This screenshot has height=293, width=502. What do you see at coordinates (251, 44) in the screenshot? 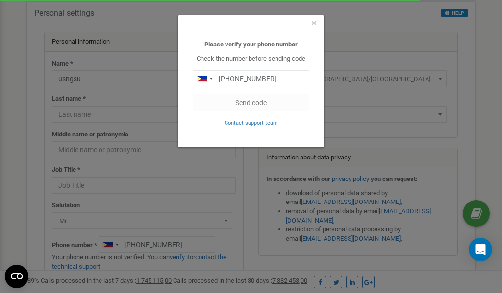
I see `b: Please verify your phone number` at bounding box center [251, 44].